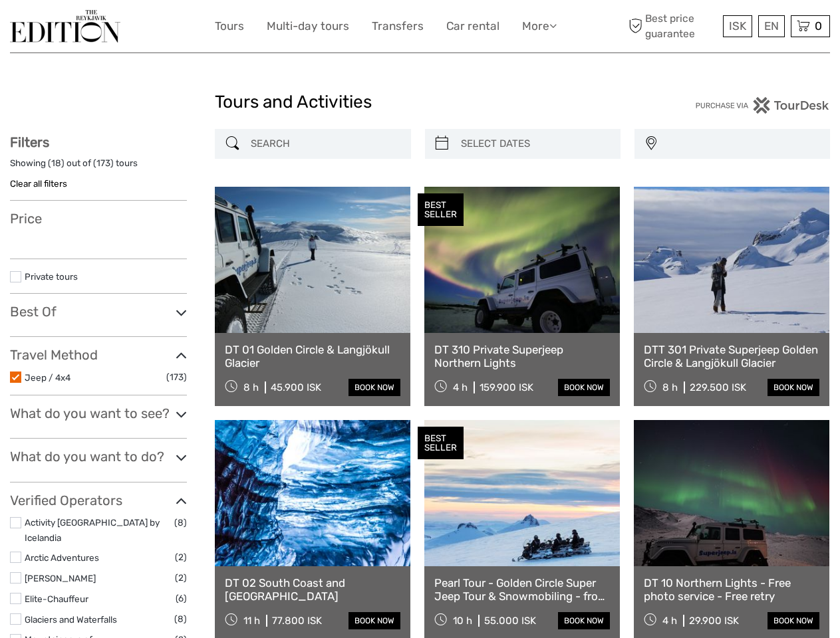 The height and width of the screenshot is (638, 840). What do you see at coordinates (99, 312) in the screenshot?
I see `h3: Best Of` at bounding box center [99, 312].